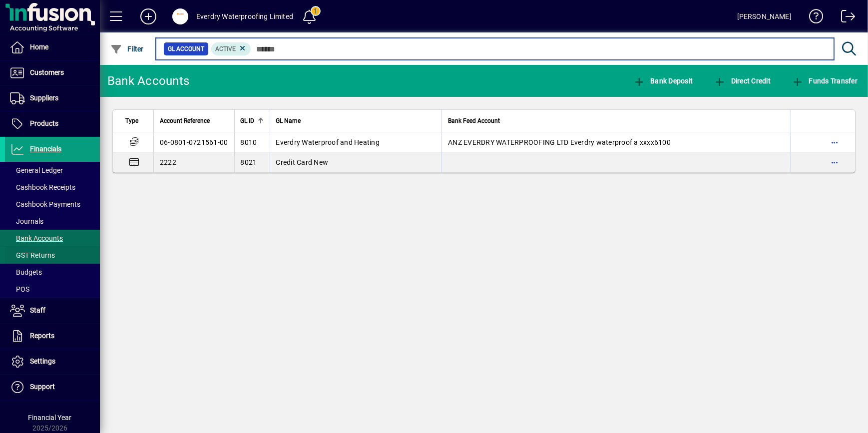  I want to click on a: Journals, so click(52, 222).